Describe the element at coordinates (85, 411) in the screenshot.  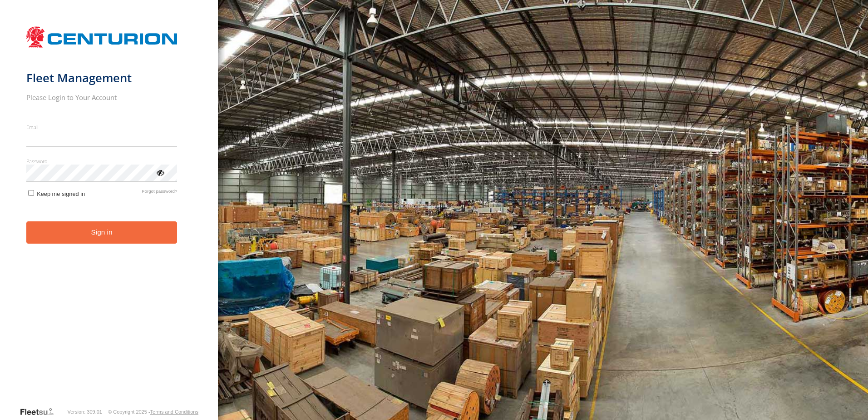
I see `div: Version: 309.01` at that location.